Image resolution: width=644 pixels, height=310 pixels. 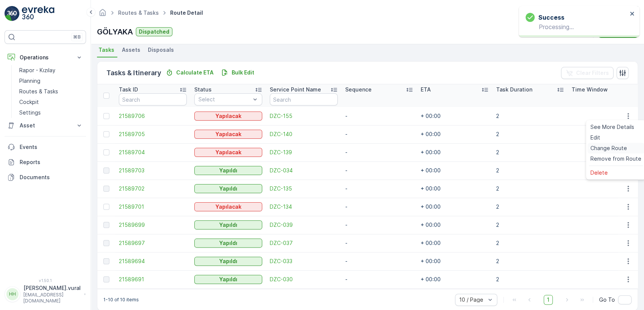 I want to click on a: DZC-030, so click(x=304, y=279).